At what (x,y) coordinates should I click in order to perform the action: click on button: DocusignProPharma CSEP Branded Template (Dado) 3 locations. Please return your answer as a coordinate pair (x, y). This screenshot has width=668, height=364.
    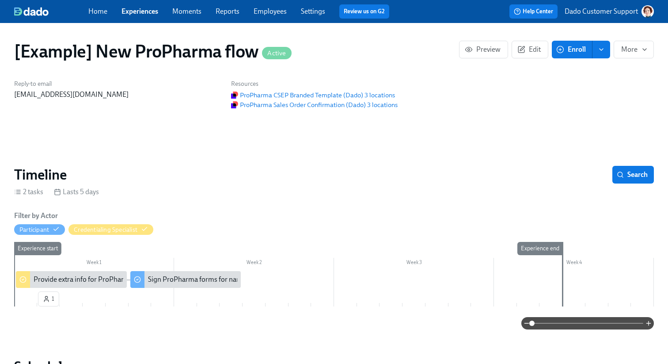
    Looking at the image, I should click on (313, 95).